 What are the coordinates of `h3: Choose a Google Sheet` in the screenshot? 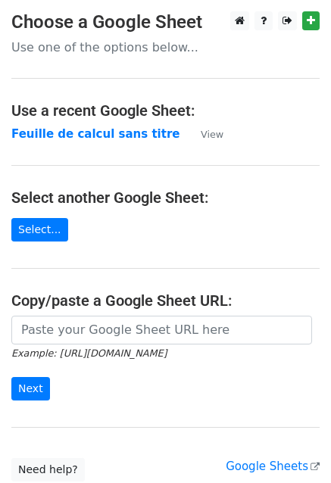 It's located at (165, 22).